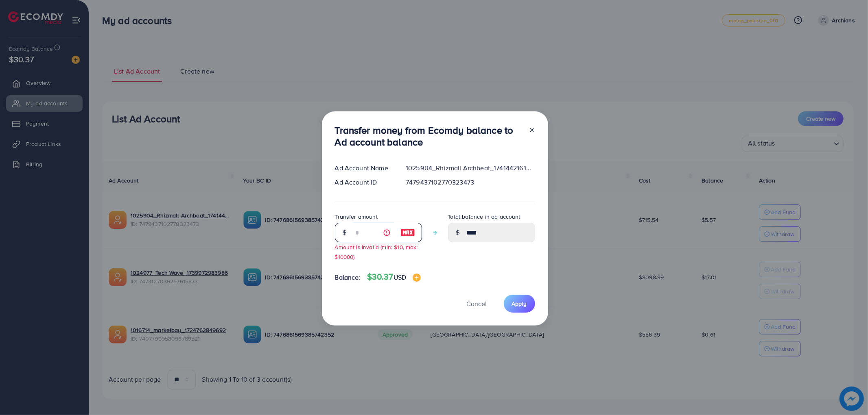 The width and height of the screenshot is (868, 415). I want to click on button: Cancel, so click(477, 303).